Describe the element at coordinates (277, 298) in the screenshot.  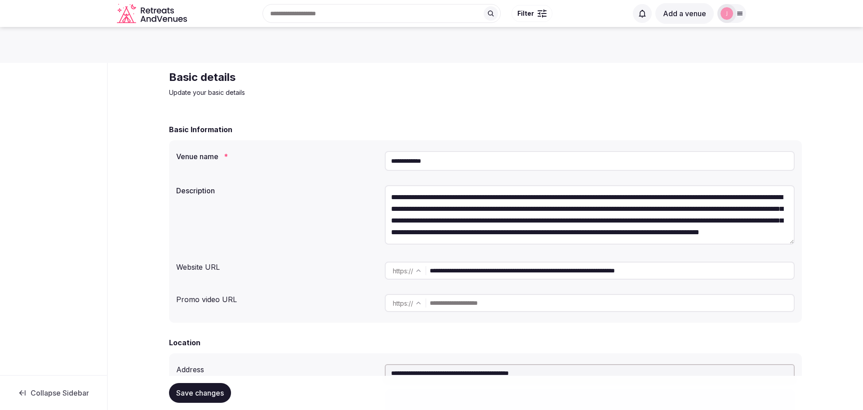
I see `div: Promo video URL` at that location.